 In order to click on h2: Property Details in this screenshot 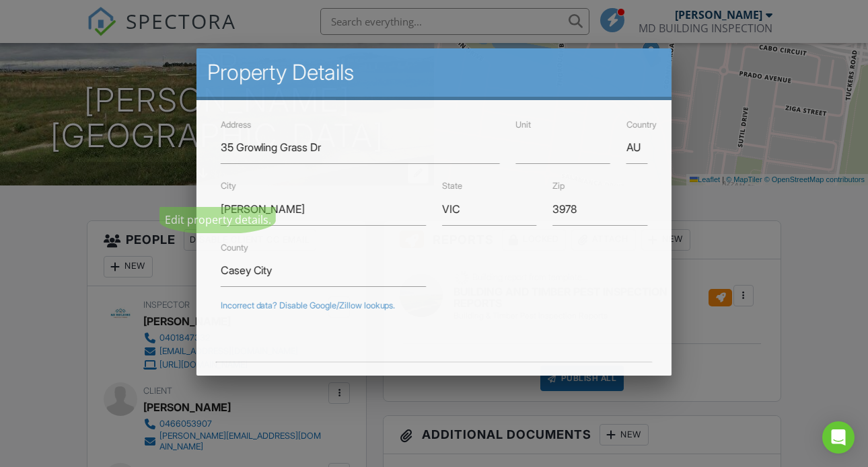, I will do `click(434, 73)`.